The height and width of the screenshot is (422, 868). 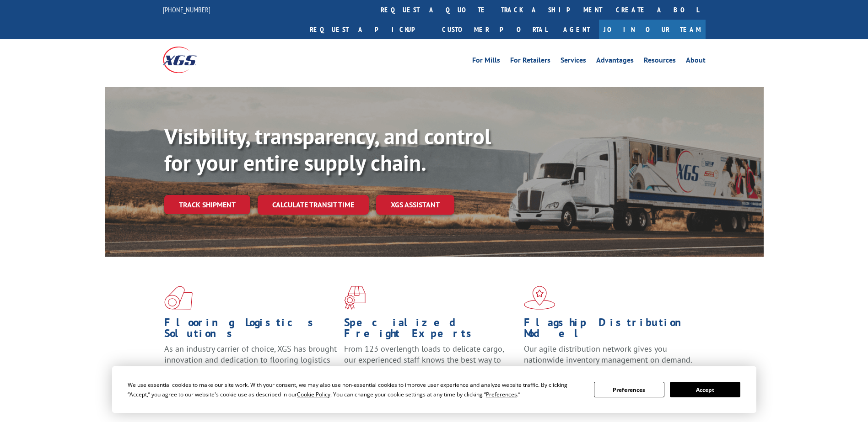 I want to click on a: Request a pickup, so click(x=369, y=29).